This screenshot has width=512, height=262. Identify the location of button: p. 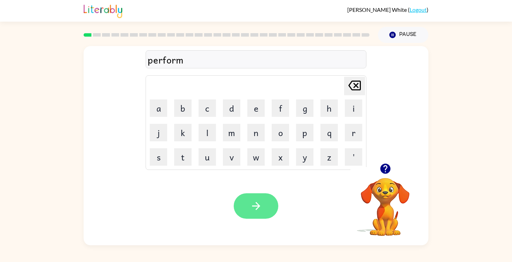
(305, 132).